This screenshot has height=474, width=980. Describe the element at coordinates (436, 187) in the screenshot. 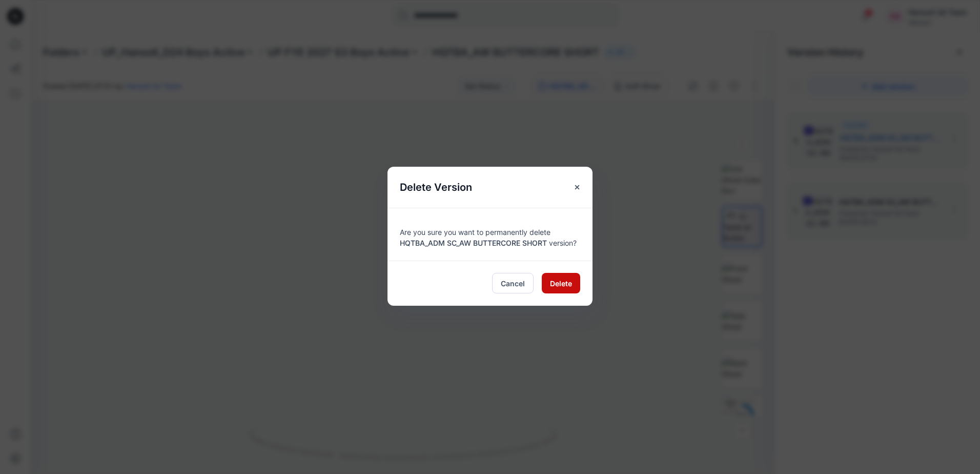

I see `h5: Delete Version` at that location.